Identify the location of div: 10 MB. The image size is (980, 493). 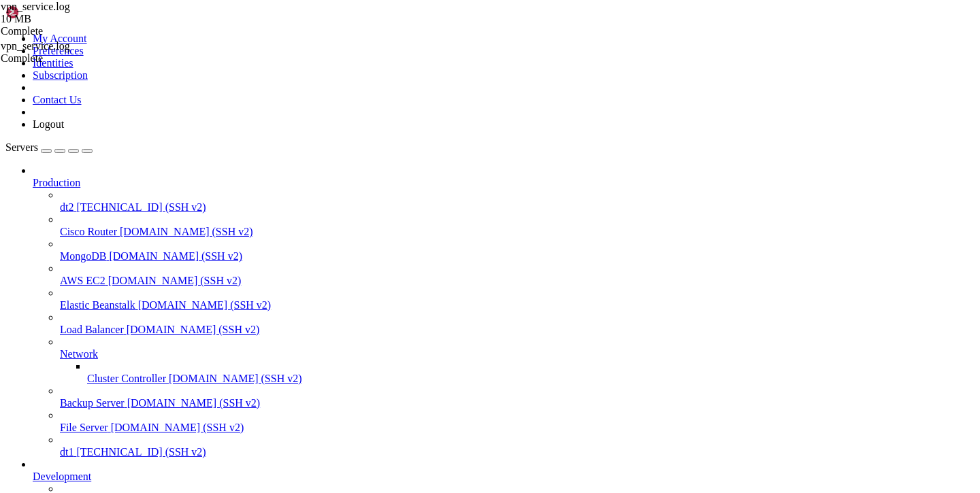
(69, 19).